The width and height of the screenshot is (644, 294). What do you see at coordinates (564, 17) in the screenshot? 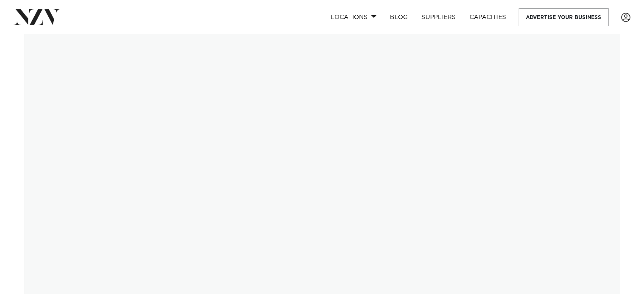
I see `a: Advertise your business` at bounding box center [564, 17].